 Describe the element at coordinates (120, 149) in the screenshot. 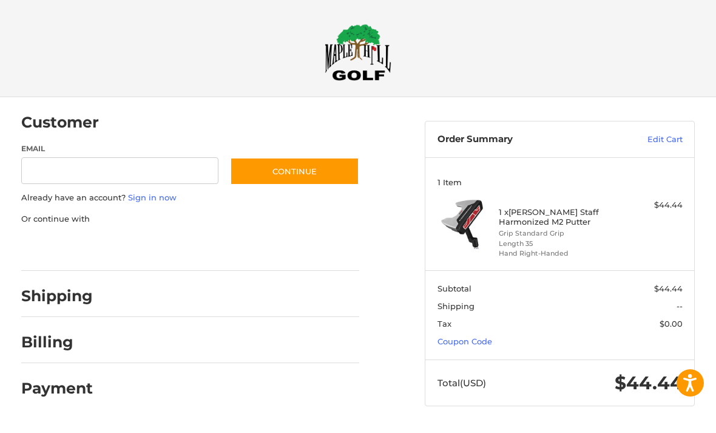

I see `label: Email` at that location.